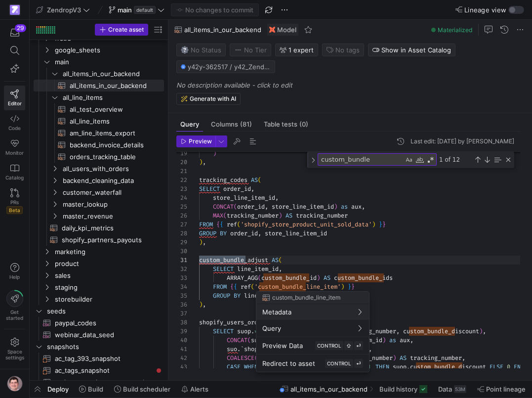 The image size is (532, 398). Describe the element at coordinates (277, 312) in the screenshot. I see `span: Metadata` at that location.